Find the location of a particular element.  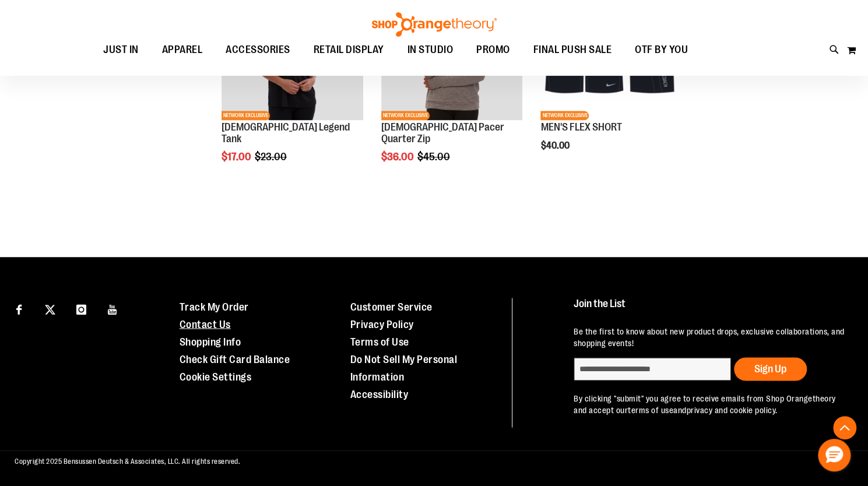

a: PROMO is located at coordinates (493, 50).